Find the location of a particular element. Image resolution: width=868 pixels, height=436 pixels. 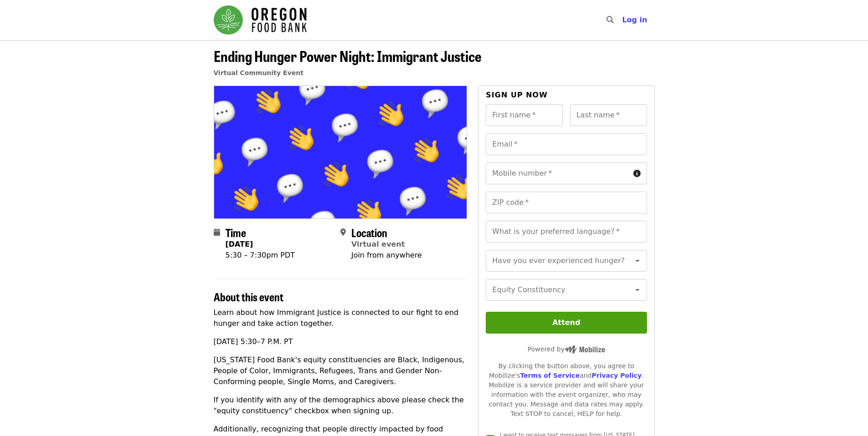

i: map-marker-alt icon is located at coordinates (343, 232).